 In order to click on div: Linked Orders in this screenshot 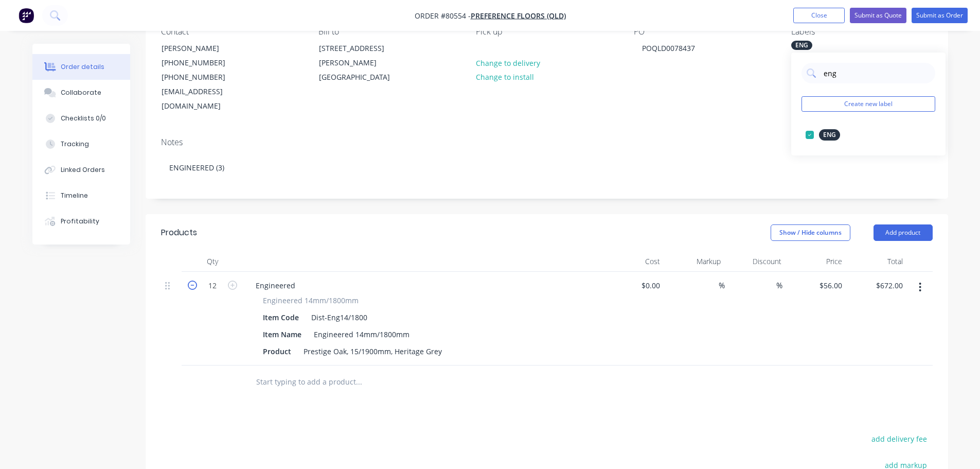, I will do `click(83, 170)`.